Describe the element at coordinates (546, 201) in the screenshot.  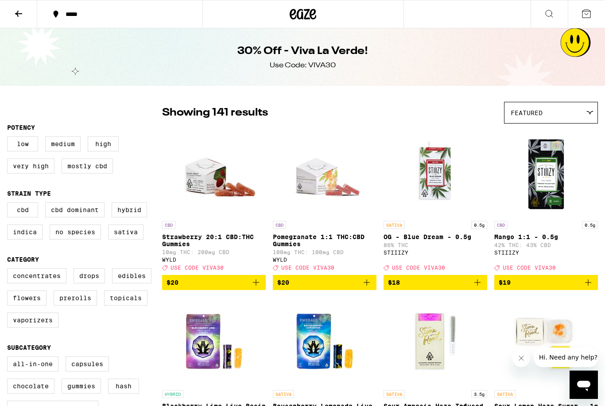
I see `a: Open page for Mango 1:1 - 0.5g from STIIIZY` at that location.